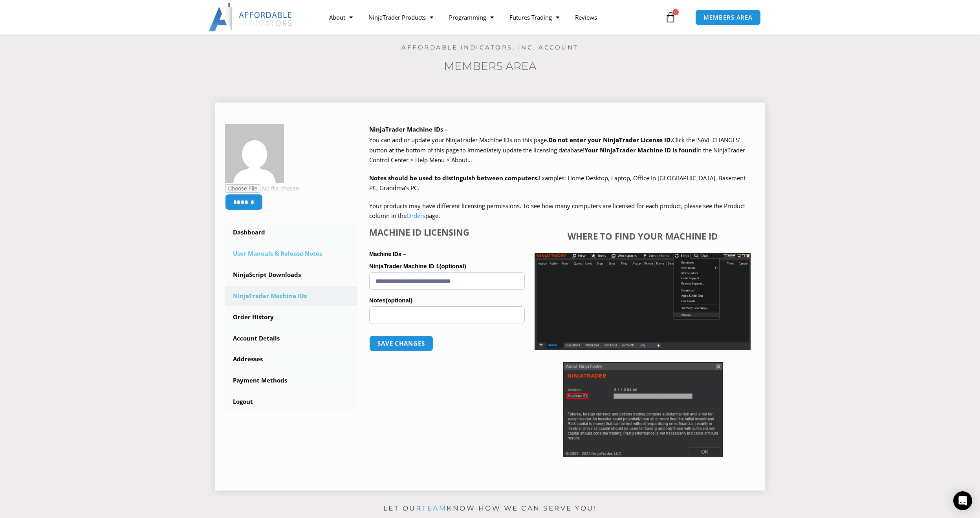 Image resolution: width=980 pixels, height=518 pixels. What do you see at coordinates (401, 343) in the screenshot?
I see `button: Save changes` at bounding box center [401, 343].